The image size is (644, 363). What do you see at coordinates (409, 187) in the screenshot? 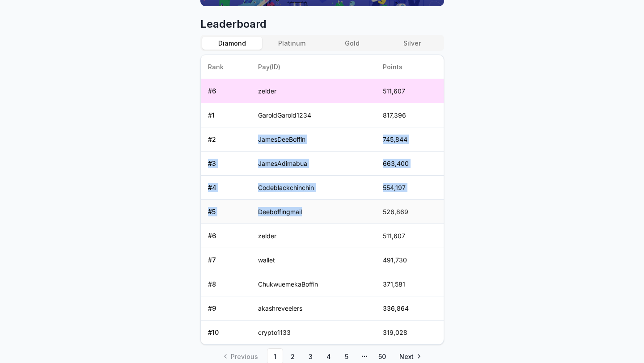
I see `td: 554,197` at bounding box center [409, 187].